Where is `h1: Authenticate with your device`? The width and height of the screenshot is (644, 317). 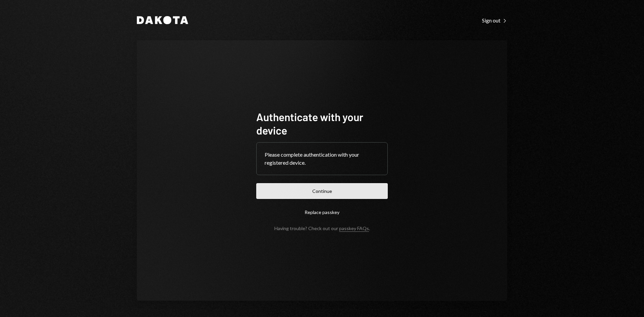
h1: Authenticate with your device is located at coordinates (322, 124).